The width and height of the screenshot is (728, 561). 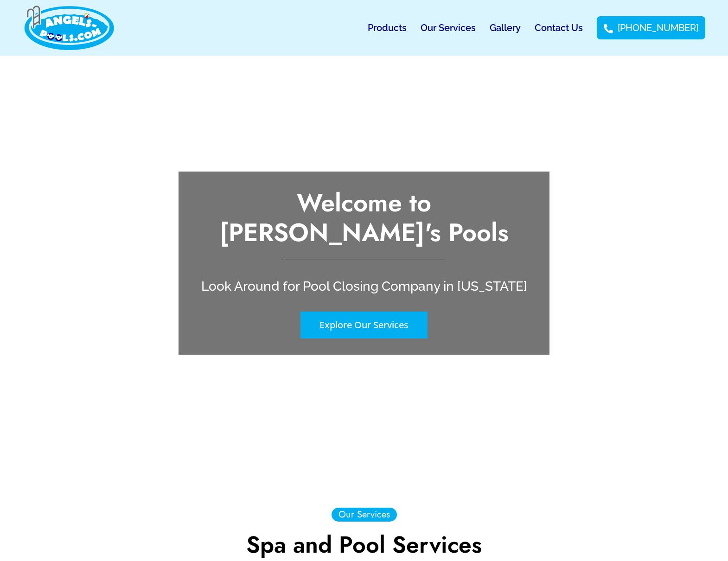 What do you see at coordinates (364, 325) in the screenshot?
I see `a: Explore Our Services` at bounding box center [364, 325].